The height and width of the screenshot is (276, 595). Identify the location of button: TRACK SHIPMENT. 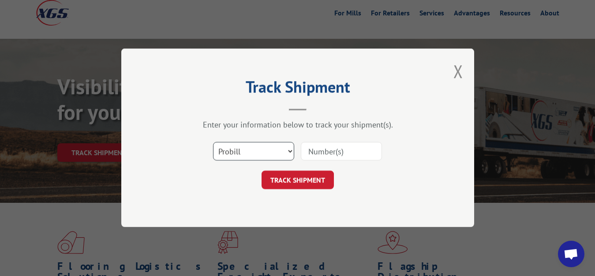
(298, 180).